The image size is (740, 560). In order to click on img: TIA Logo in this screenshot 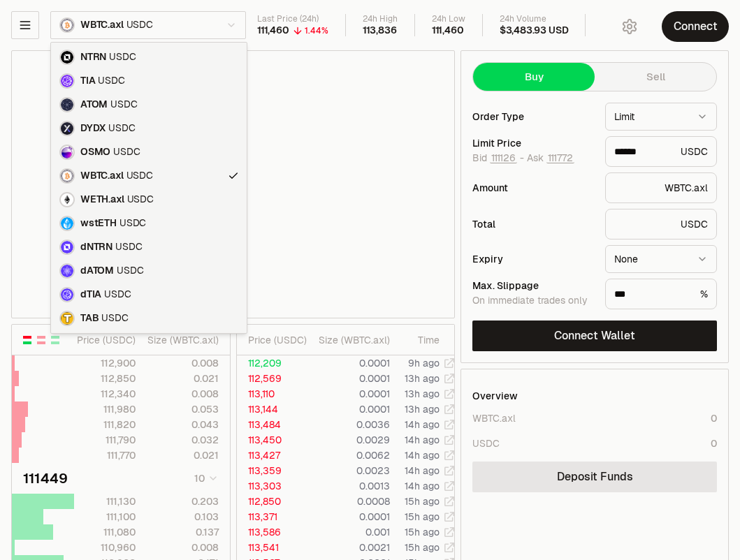, I will do `click(67, 81)`.